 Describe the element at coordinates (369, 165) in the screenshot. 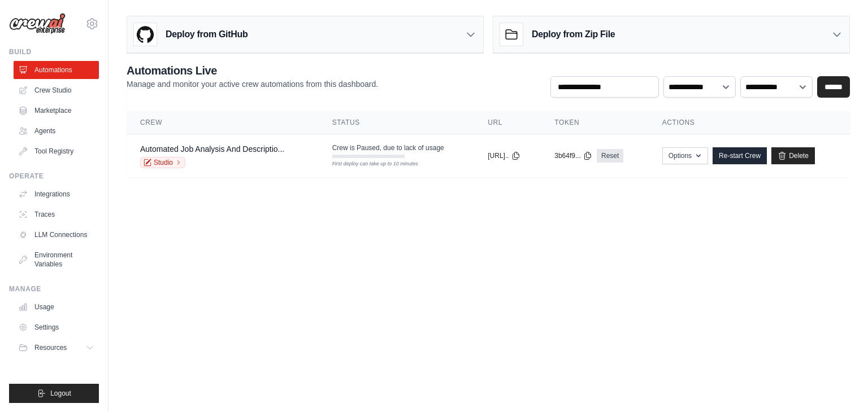

I see `div: First deploy can take up to 10 minutes` at that location.